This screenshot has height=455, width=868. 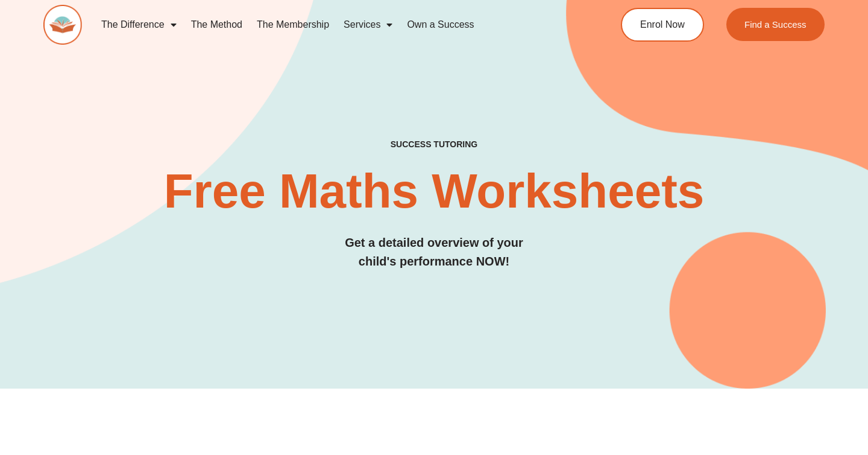 I want to click on h2: Free Maths Worksheets​, so click(x=434, y=191).